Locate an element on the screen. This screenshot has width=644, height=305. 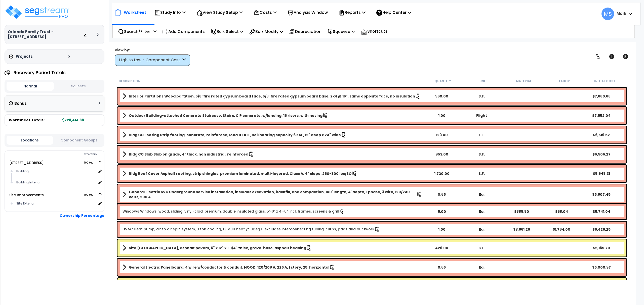
div: Add Components is located at coordinates (183, 32).